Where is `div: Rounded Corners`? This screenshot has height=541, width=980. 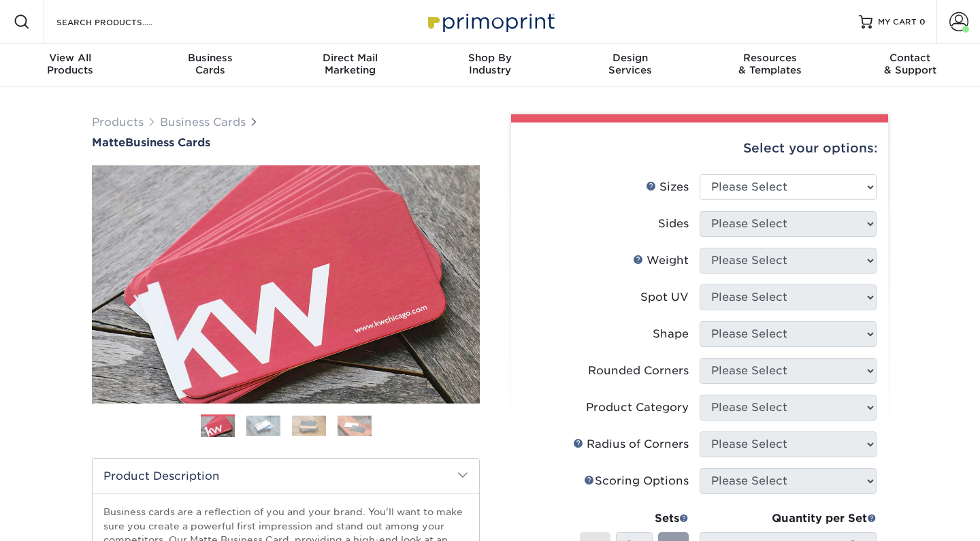 div: Rounded Corners is located at coordinates (638, 371).